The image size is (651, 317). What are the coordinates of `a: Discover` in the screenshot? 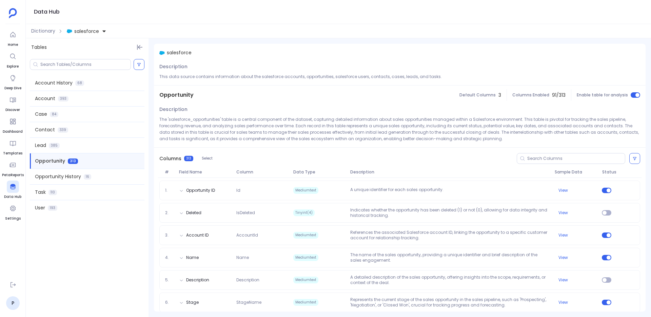 It's located at (13, 103).